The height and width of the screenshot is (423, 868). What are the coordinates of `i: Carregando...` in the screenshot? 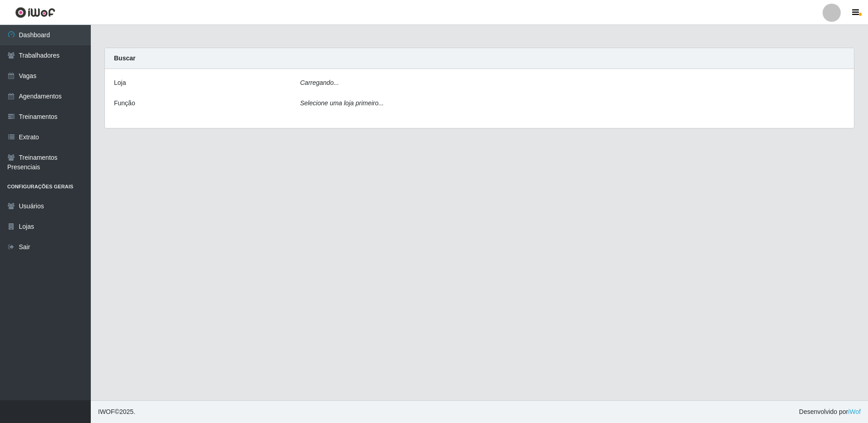 It's located at (319, 83).